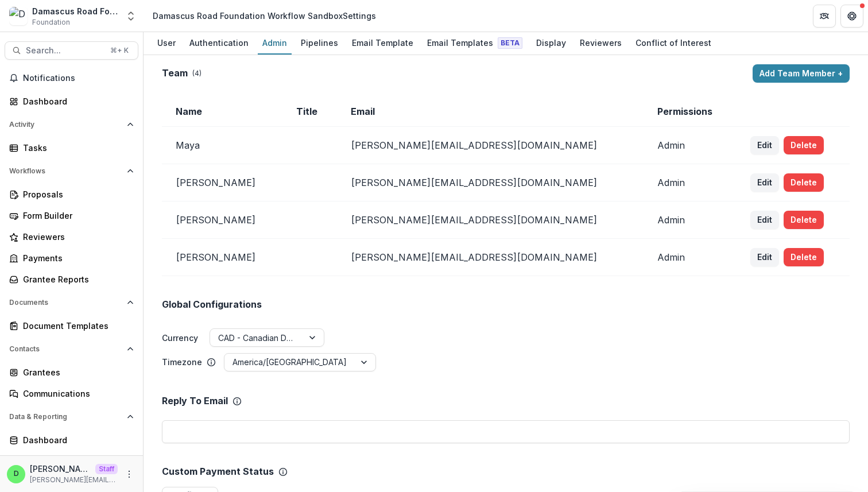 The image size is (868, 492). What do you see at coordinates (71, 325) in the screenshot?
I see `a: Document Templates` at bounding box center [71, 325].